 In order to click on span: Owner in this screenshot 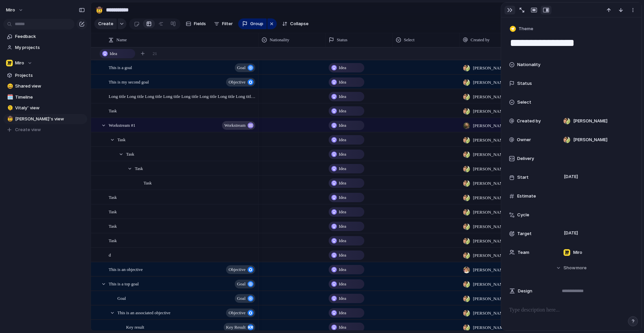, I will do `click(524, 140)`.